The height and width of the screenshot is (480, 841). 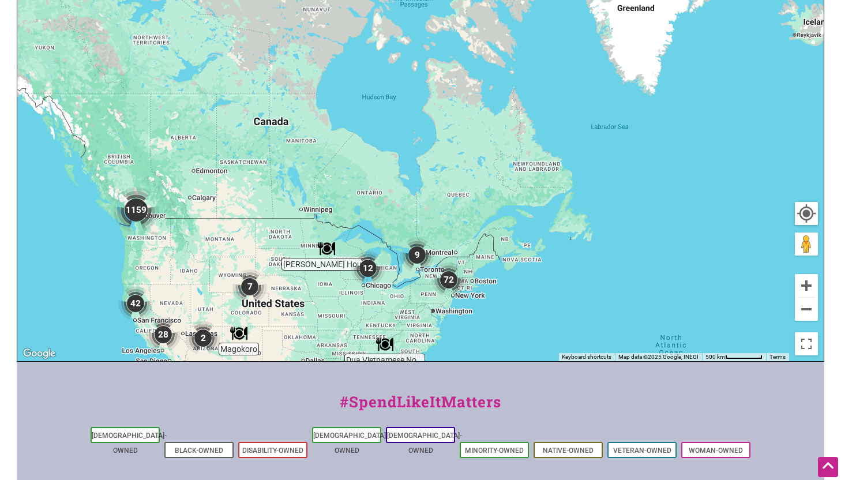 What do you see at coordinates (827, 466) in the screenshot?
I see `div: Scroll Back to Top` at bounding box center [827, 466].